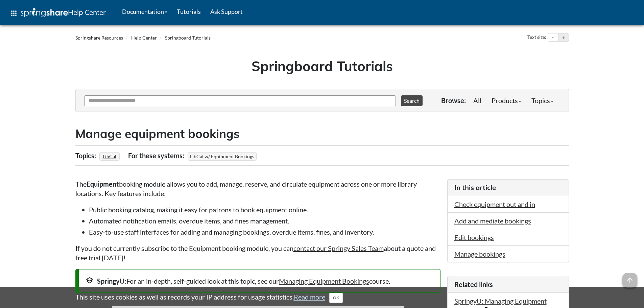 The width and height of the screenshot is (644, 308). What do you see at coordinates (542, 101) in the screenshot?
I see `a: Topics` at bounding box center [542, 101].